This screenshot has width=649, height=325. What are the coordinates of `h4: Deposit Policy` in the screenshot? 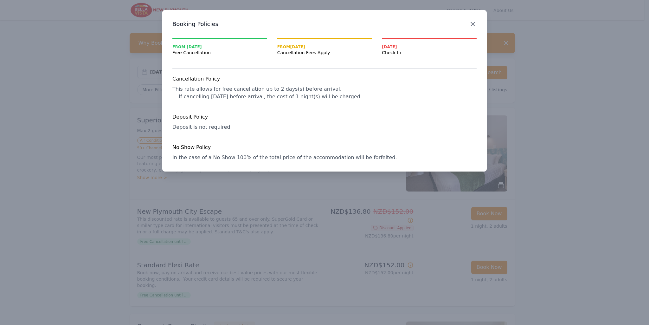 It's located at (324, 117).